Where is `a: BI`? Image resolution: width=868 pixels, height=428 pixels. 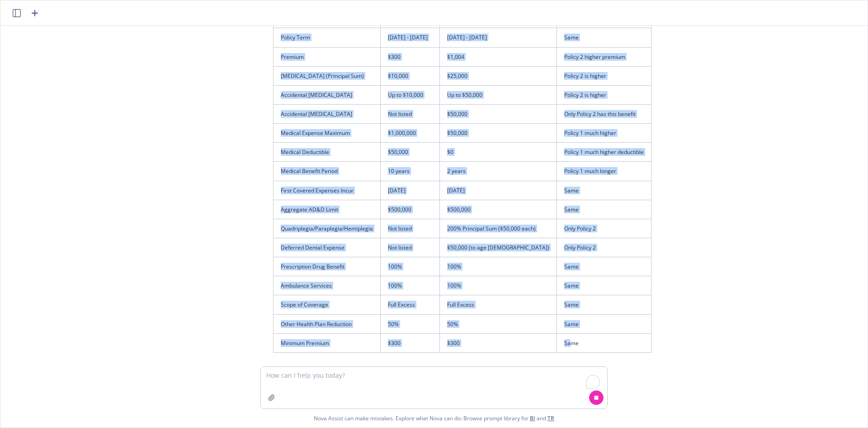 a: BI is located at coordinates (533, 417).